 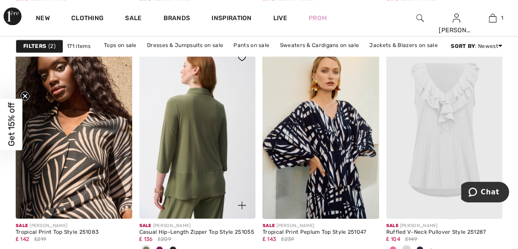 I want to click on div: Tropical Print Peplum Top Style 251047, so click(x=321, y=232).